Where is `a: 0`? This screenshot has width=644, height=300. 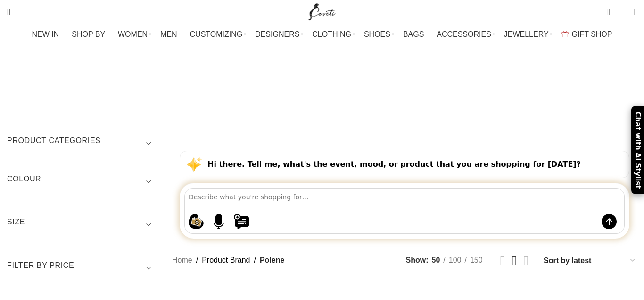 a: 0 is located at coordinates (608, 12).